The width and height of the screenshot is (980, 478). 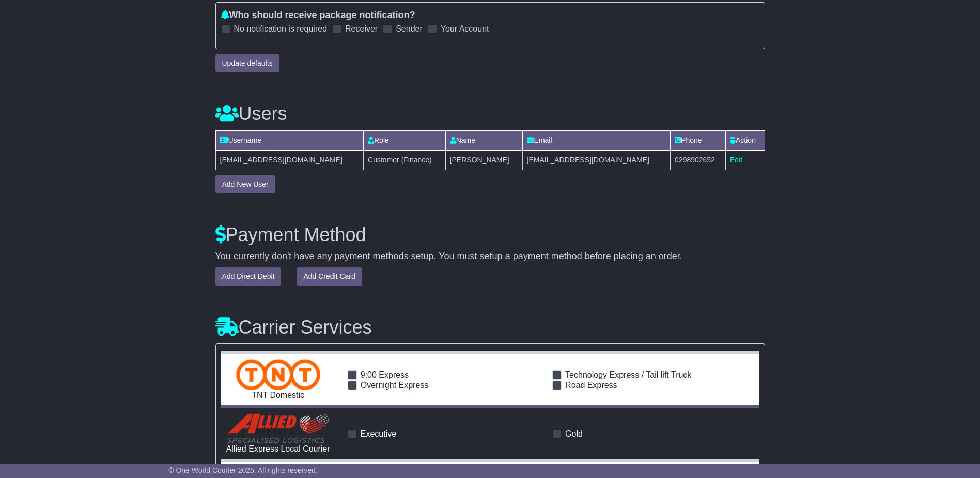 What do you see at coordinates (490, 256) in the screenshot?
I see `div: You currently don't have any payment methods setup. You must setup a payment method before placin...` at bounding box center [490, 256].